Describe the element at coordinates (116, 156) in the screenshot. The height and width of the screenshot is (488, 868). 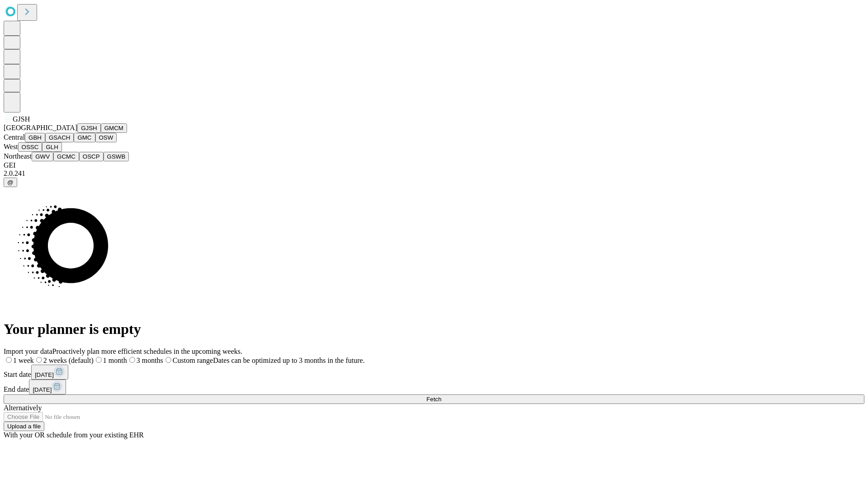
I see `button: GSWB` at that location.